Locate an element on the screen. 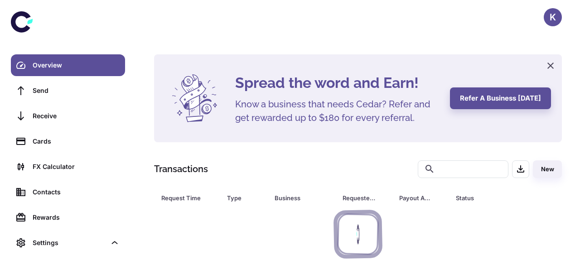 The width and height of the screenshot is (580, 265). div: FX Calculator is located at coordinates (76, 167).